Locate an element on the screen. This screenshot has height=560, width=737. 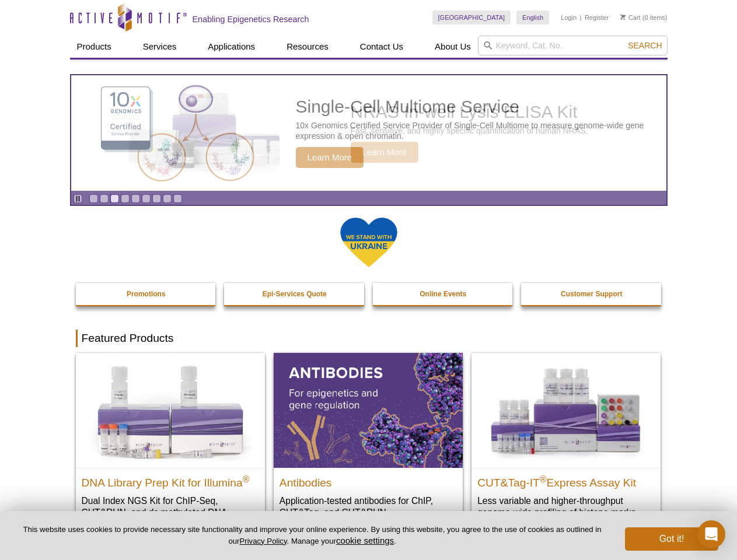
a: CUT&Tag-IT® Express Assay Kit CUT&Tag-IT®Express Assay Kit Less variable and higher-throughput ge... is located at coordinates (566, 441).